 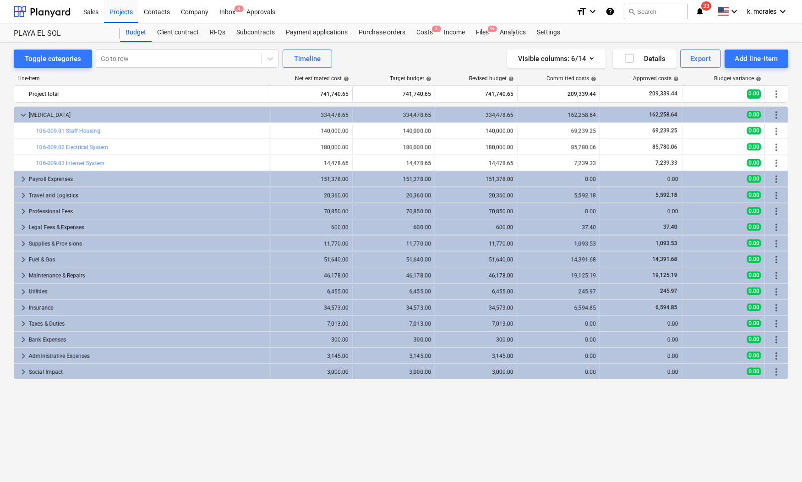 I want to click on div: Supplies & Provisions, so click(x=148, y=243).